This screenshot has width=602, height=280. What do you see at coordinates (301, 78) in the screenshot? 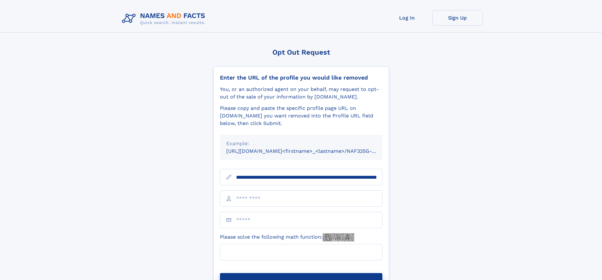
I see `div: Enter the URL of the profile you would like removed` at bounding box center [301, 78].